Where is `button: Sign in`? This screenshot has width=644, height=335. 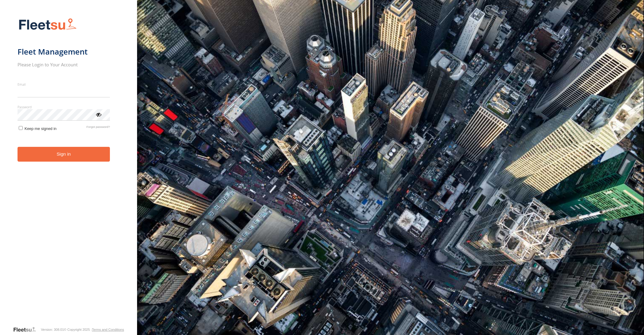 button: Sign in is located at coordinates (64, 154).